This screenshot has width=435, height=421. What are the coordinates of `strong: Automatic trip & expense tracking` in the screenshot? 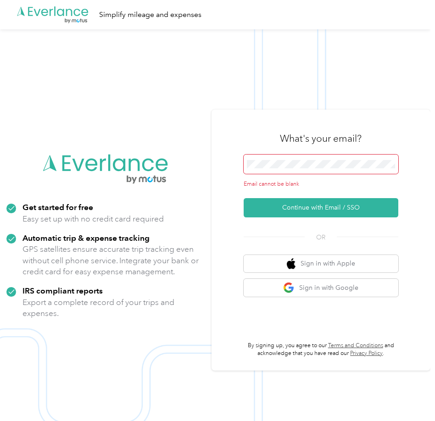 It's located at (86, 237).